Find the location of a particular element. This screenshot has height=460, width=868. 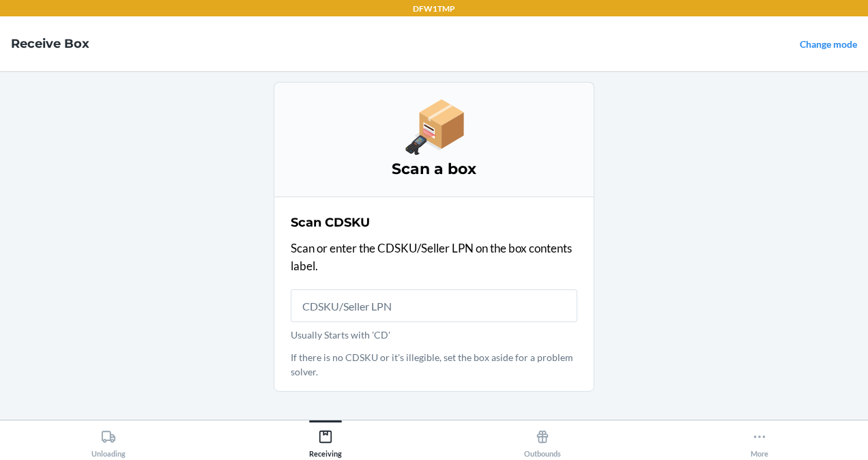

p: Usually Starts with 'CD' is located at coordinates (434, 334).